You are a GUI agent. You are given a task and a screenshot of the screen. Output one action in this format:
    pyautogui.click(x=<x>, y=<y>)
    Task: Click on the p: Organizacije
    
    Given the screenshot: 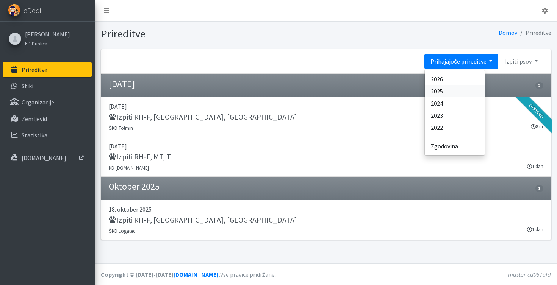 What is the action you would take?
    pyautogui.click(x=38, y=102)
    